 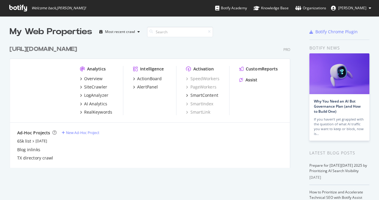 I want to click on div: Botify Academy, so click(x=231, y=8).